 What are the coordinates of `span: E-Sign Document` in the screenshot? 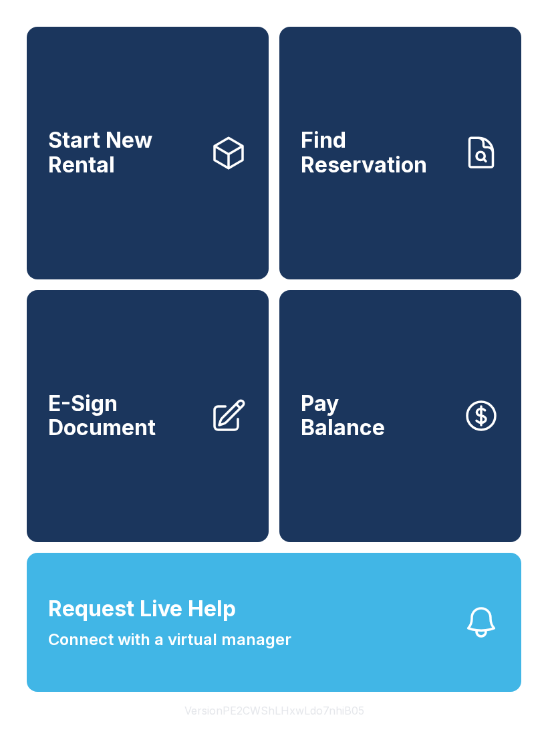 It's located at (124, 416).